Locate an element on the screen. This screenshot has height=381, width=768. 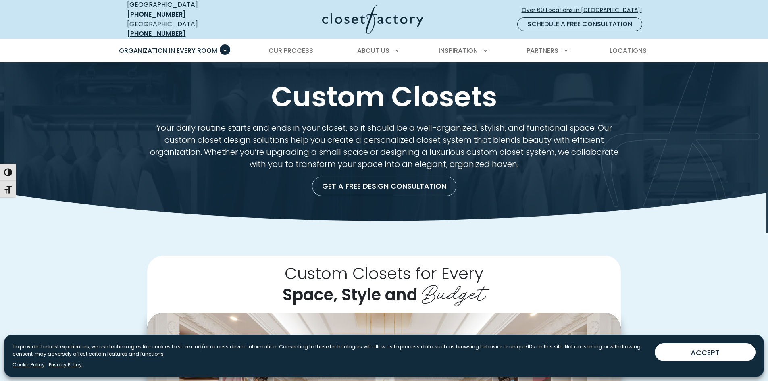
button: ACCEPT is located at coordinates (705, 352).